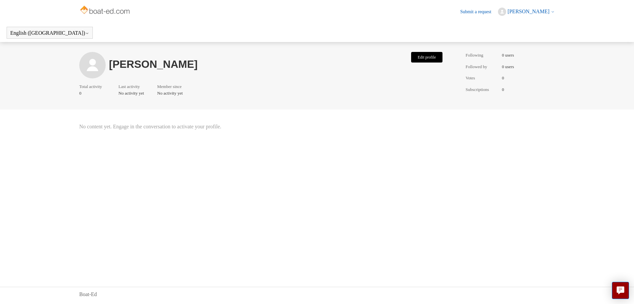 This screenshot has width=634, height=304. What do you see at coordinates (169, 87) in the screenshot?
I see `span: Member since` at bounding box center [169, 87].